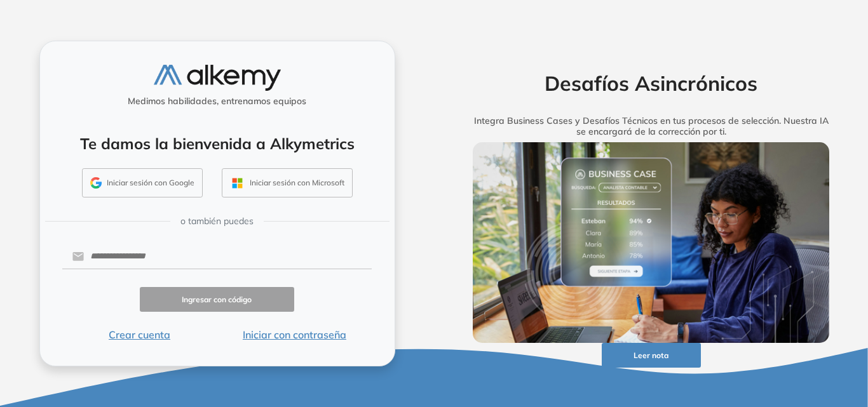 This screenshot has height=407, width=868. Describe the element at coordinates (288, 183) in the screenshot. I see `button: Iniciar sesión con Microsoft` at that location.